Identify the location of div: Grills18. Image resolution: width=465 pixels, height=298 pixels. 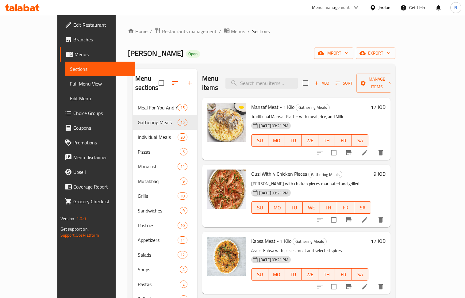
(165, 196).